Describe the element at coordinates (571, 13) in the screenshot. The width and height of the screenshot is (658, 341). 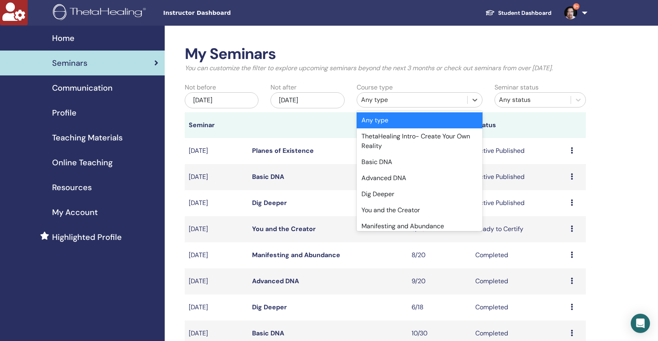
I see `img: default.jpg` at that location.